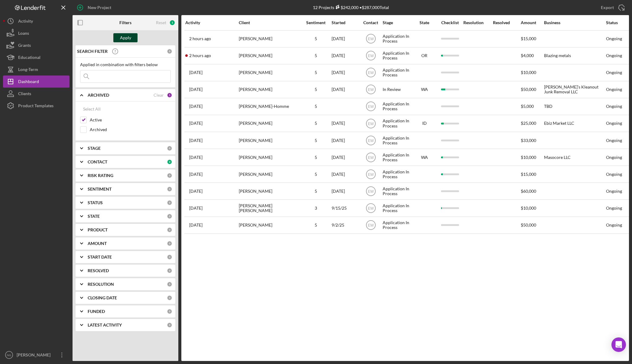  Describe the element at coordinates (36, 106) in the screenshot. I see `button: Product Templates` at that location.